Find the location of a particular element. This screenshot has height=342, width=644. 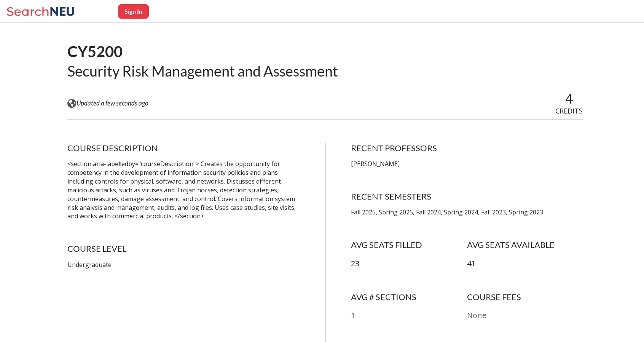

h4: RECENT PROFESSORS is located at coordinates (467, 149).